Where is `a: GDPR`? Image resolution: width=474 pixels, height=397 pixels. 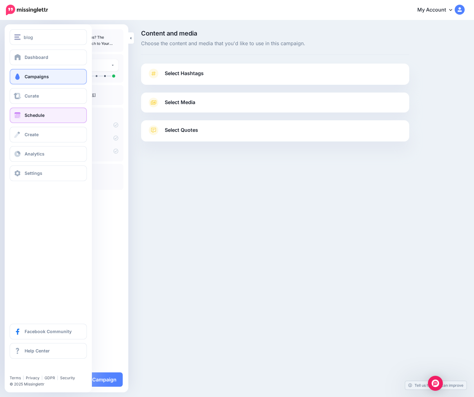 a: GDPR is located at coordinates (50, 378).